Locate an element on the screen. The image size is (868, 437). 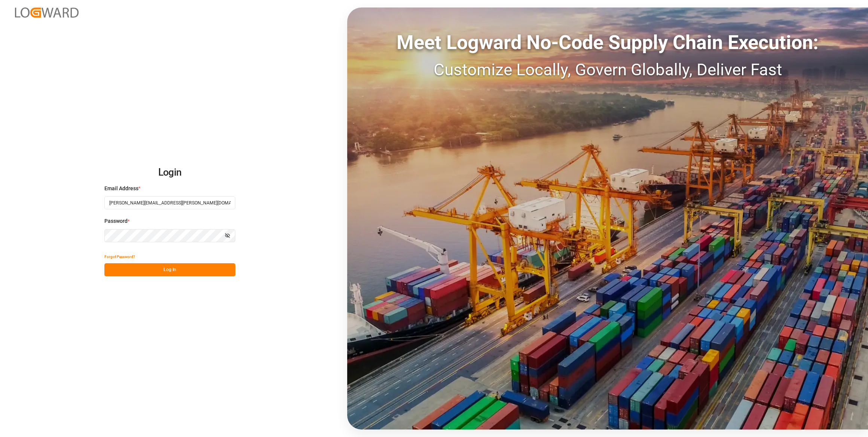
span: Password is located at coordinates (116, 220).